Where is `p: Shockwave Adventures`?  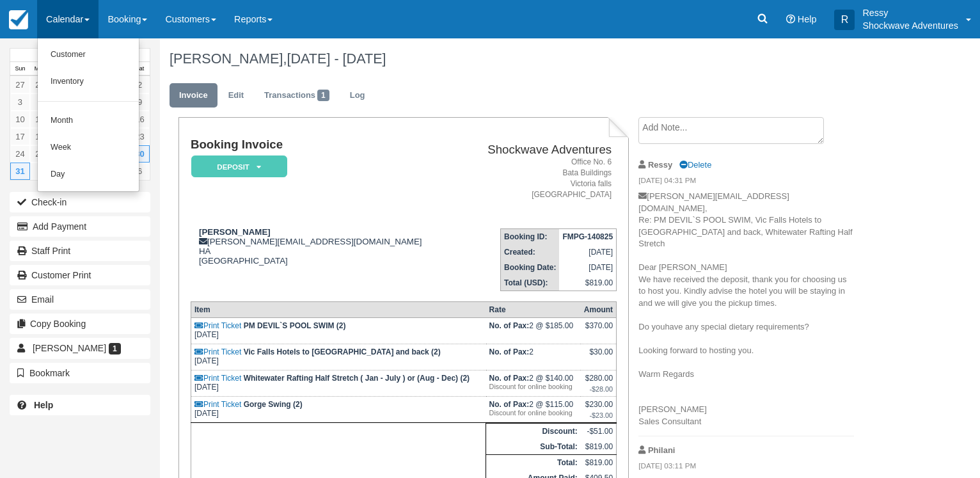 p: Shockwave Adventures is located at coordinates (910, 25).